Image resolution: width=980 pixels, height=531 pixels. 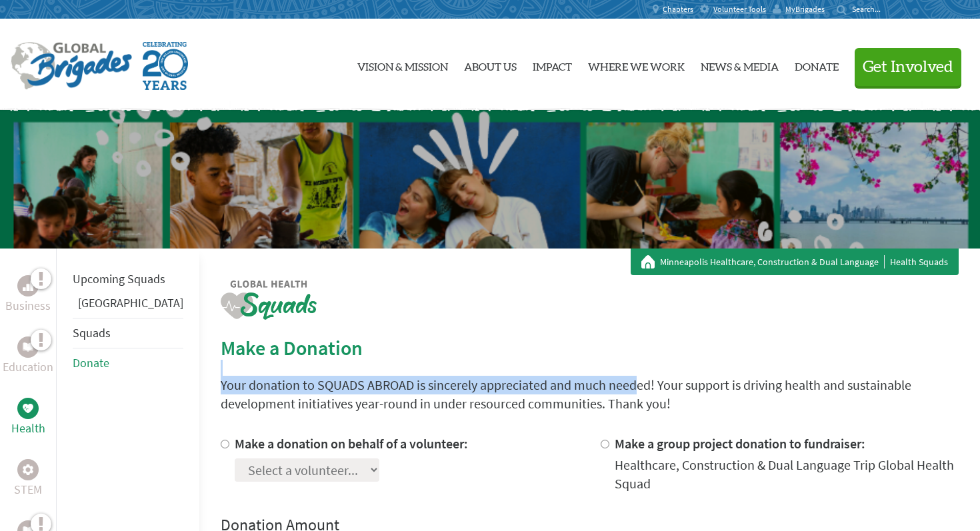 What do you see at coordinates (28, 470) in the screenshot?
I see `img: STEM` at bounding box center [28, 470].